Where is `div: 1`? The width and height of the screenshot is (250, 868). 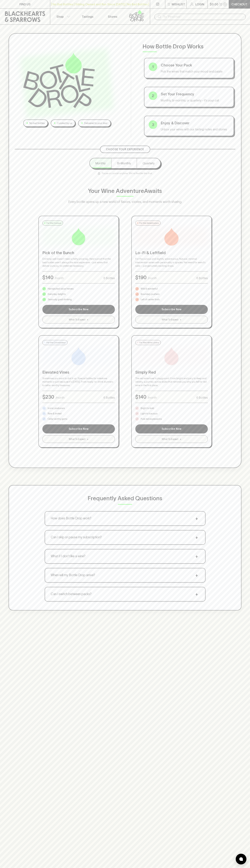 div: 1 is located at coordinates (153, 67).